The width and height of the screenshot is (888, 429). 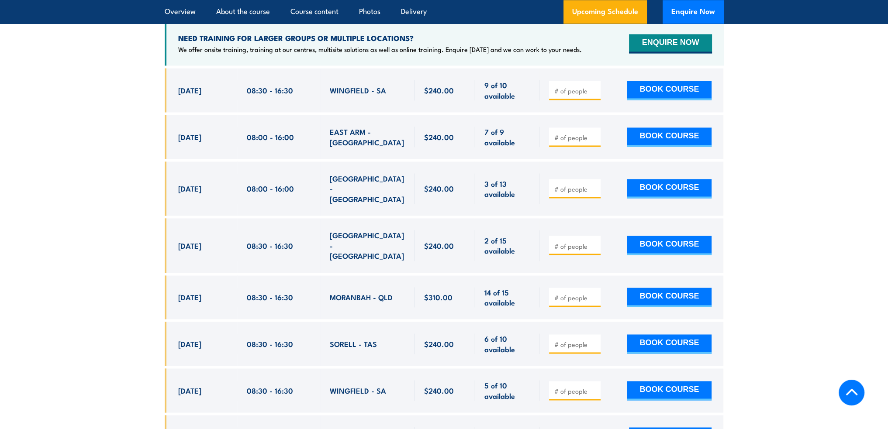 What do you see at coordinates (353, 344) in the screenshot?
I see `span: SORELL - TAS` at bounding box center [353, 344].